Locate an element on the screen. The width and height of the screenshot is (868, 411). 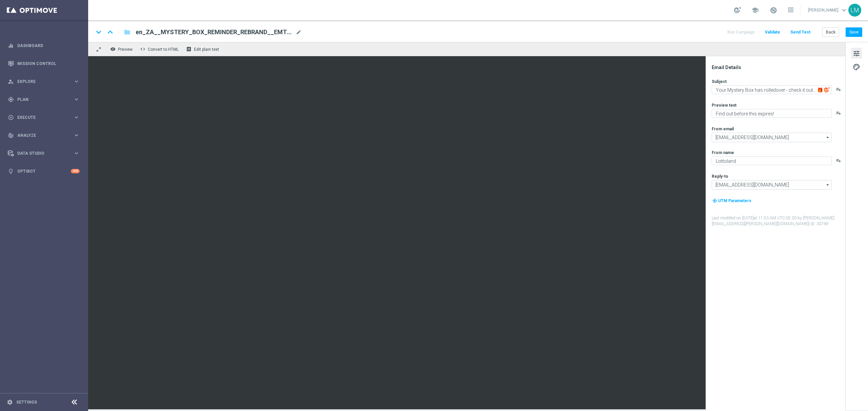
div: Data Studio keyboard_arrow_right is located at coordinates (43, 153).